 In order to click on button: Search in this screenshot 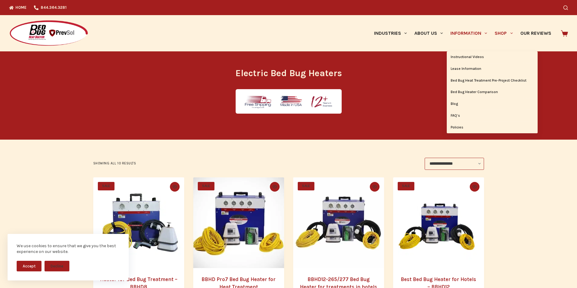, I will do `click(565, 8)`.